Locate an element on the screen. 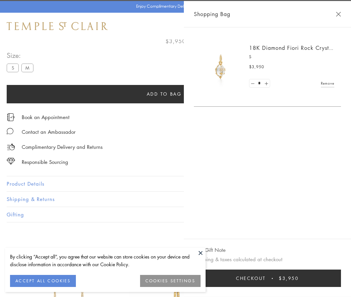 The width and height of the screenshot is (351, 297). button: Shipping & Returns is located at coordinates (175, 199).